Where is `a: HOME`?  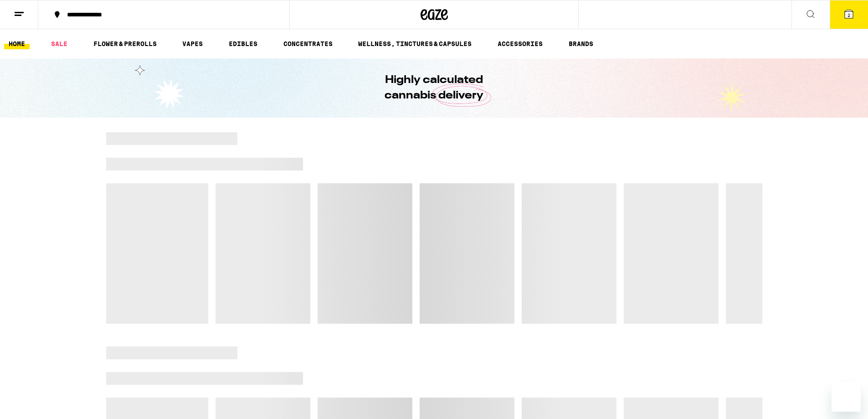 a: HOME is located at coordinates (17, 44).